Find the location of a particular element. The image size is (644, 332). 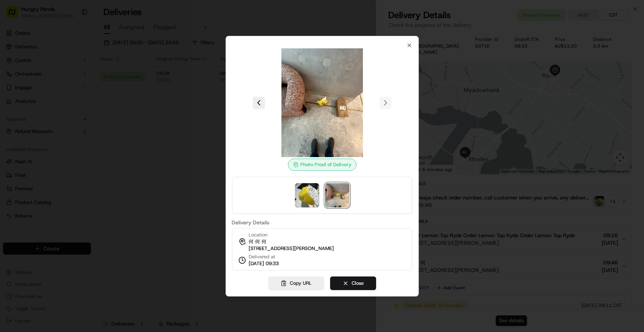

label: Delivery Details is located at coordinates (322, 222).